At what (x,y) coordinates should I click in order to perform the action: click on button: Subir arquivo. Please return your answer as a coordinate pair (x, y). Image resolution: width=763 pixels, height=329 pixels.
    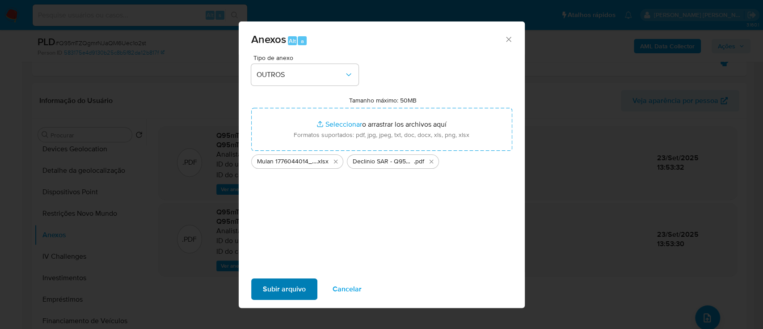
    Looking at the image, I should click on (284, 289).